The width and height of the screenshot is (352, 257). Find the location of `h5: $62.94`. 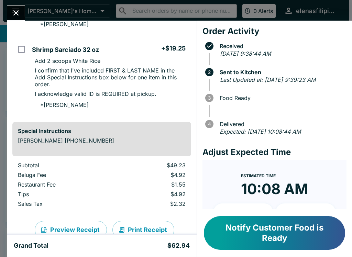

h5: $62.94 is located at coordinates (178, 246).